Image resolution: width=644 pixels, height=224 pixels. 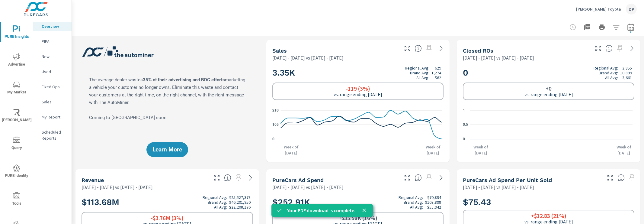 What do you see at coordinates (168, 202) in the screenshot?
I see `h2: $113.68M` at bounding box center [168, 202].